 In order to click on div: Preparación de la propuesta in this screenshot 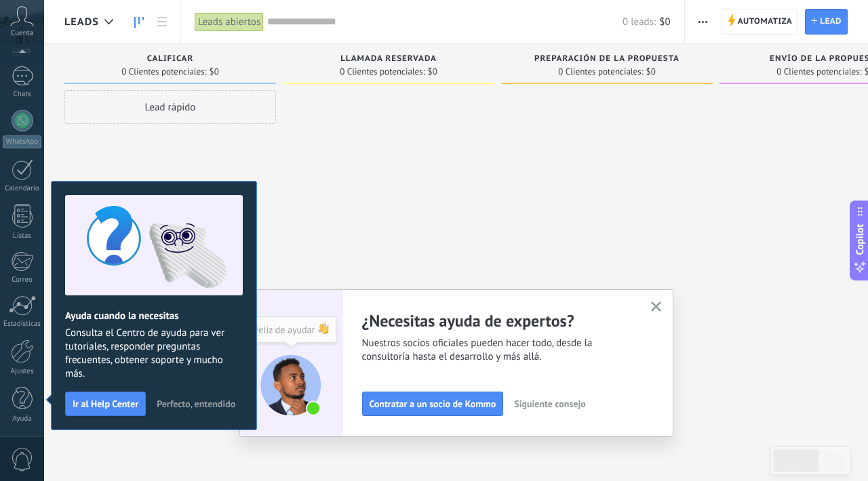, I will do `click(607, 60)`.